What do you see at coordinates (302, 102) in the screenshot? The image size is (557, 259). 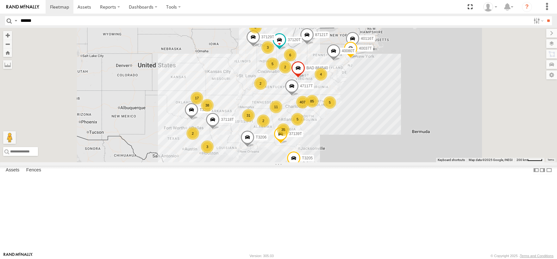 I see `div: 407` at bounding box center [302, 102].